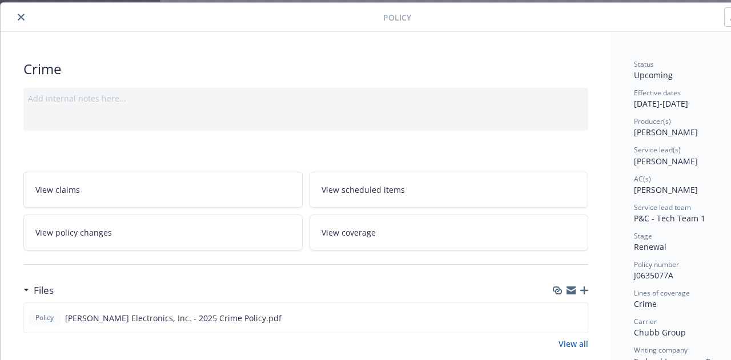 The width and height of the screenshot is (731, 360). What do you see at coordinates (74, 232) in the screenshot?
I see `span: View policy changes` at bounding box center [74, 232].